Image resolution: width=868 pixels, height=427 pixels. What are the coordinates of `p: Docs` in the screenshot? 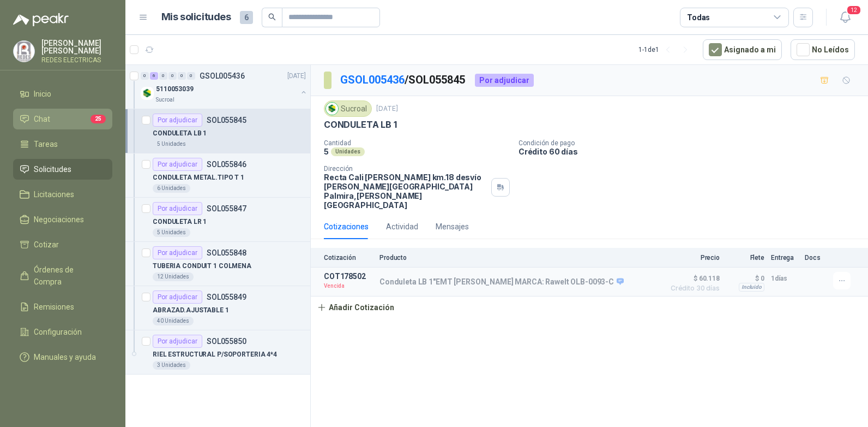 It's located at (816, 258).